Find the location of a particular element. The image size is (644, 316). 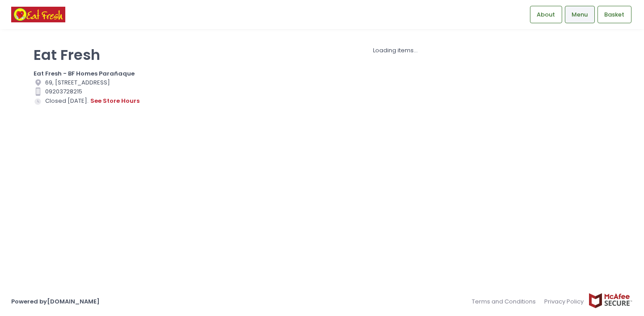

a: Menu is located at coordinates (580, 14).